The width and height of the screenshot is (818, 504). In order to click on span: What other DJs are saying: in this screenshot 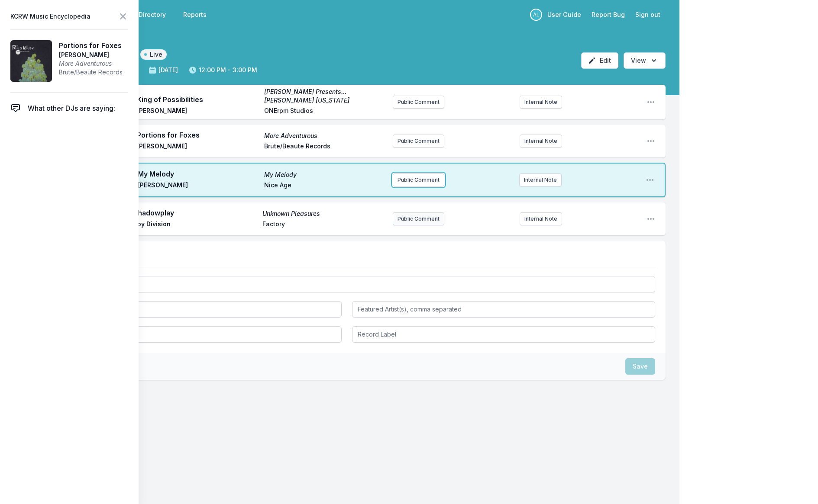, I will do `click(71, 108)`.